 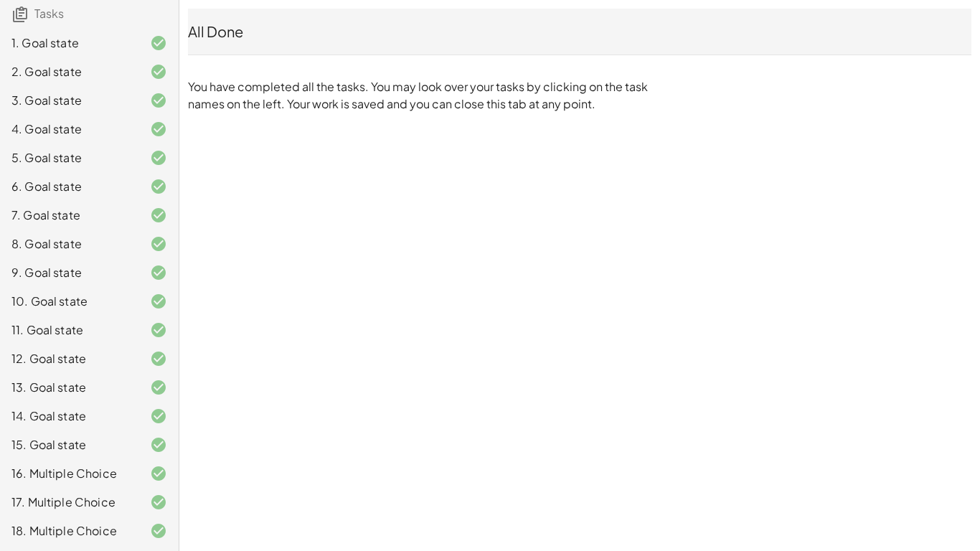 What do you see at coordinates (69, 330) in the screenshot?
I see `div: 11. Goal state` at bounding box center [69, 330].